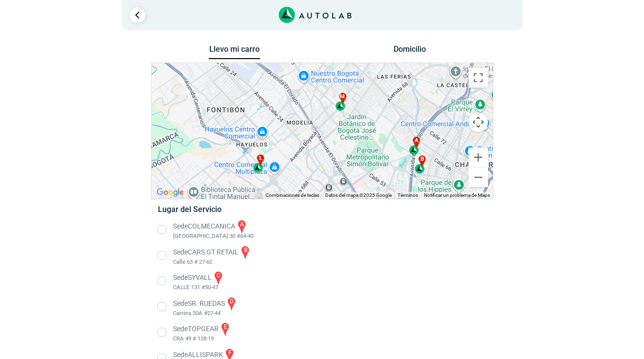 Image resolution: width=644 pixels, height=359 pixels. I want to click on button: Domicilio, so click(409, 51).